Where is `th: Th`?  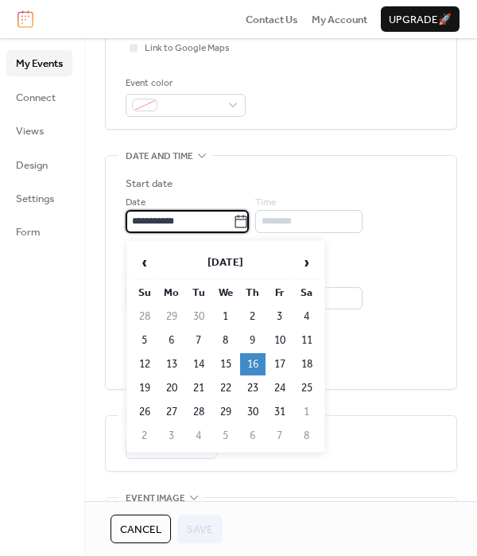 th: Th is located at coordinates (253, 293).